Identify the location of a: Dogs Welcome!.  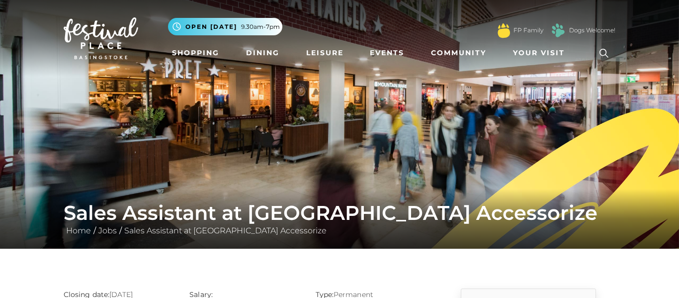
(592, 30).